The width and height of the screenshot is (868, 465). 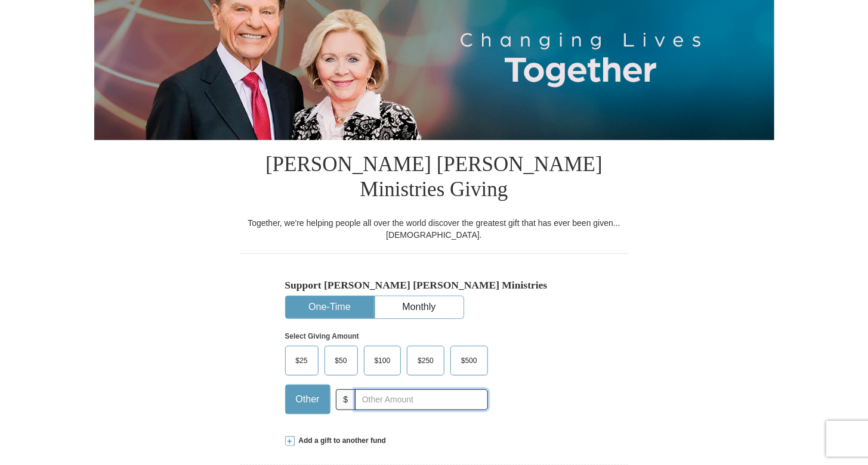 What do you see at coordinates (322, 337) in the screenshot?
I see `strong: Select Giving Amount` at bounding box center [322, 337].